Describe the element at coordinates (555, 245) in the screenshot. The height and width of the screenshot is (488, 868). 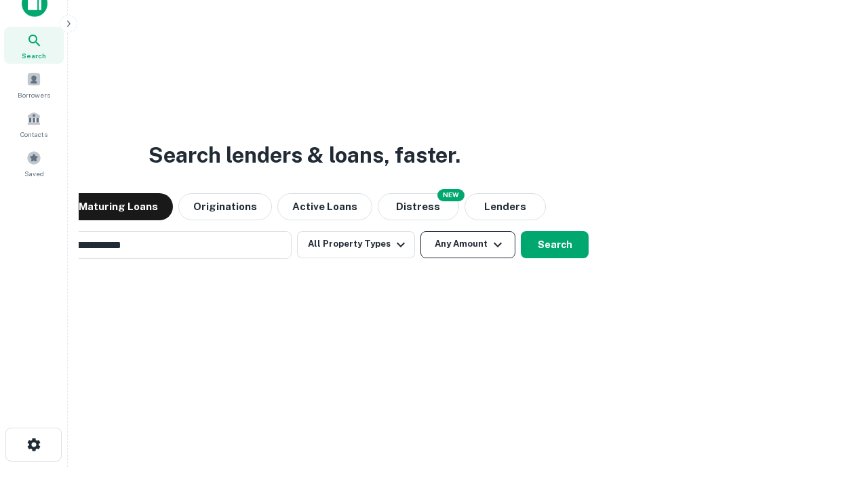
I see `button: Search` at that location.